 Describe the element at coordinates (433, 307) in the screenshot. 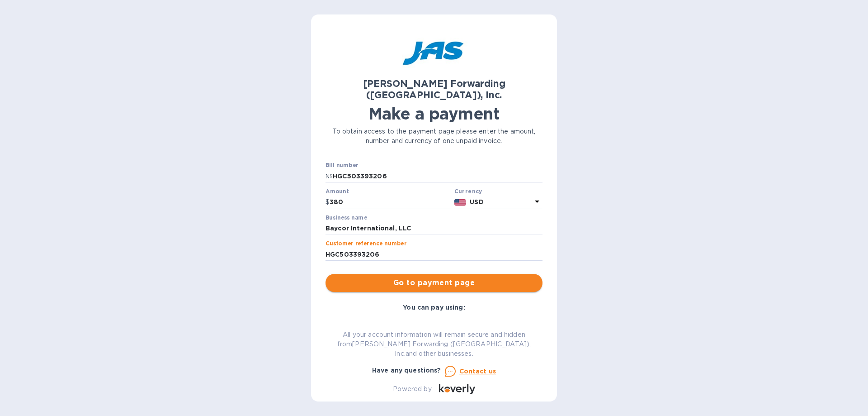

I see `b: You can pay using:` at that location.